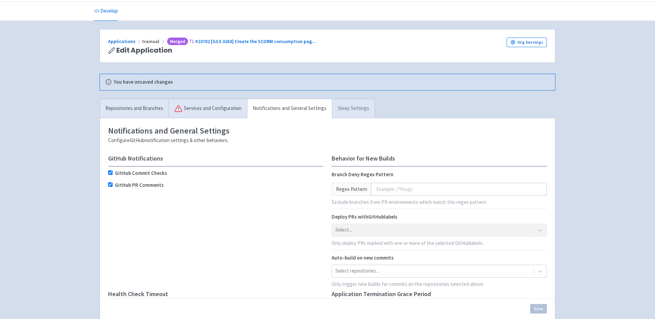 Image resolution: width=655 pixels, height=319 pixels. What do you see at coordinates (241, 41) in the screenshot?
I see `a: Merged#23702 [GS3-3263] Create the SCORM consumption pag...` at bounding box center [241, 41].